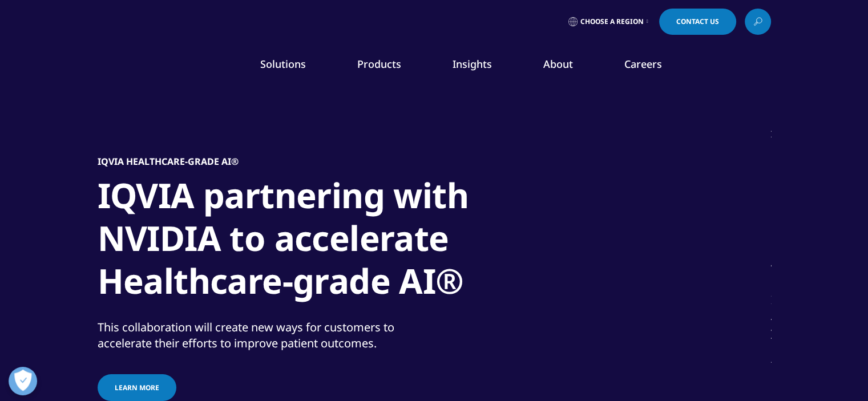  What do you see at coordinates (137, 388) in the screenshot?
I see `a: Learn more` at bounding box center [137, 388].